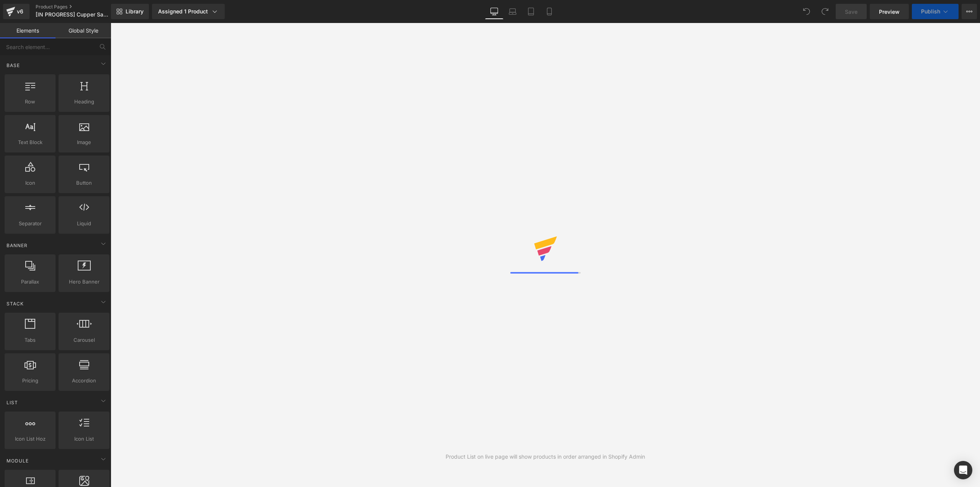 This screenshot has width=980, height=487. I want to click on span: Banner, so click(17, 245).